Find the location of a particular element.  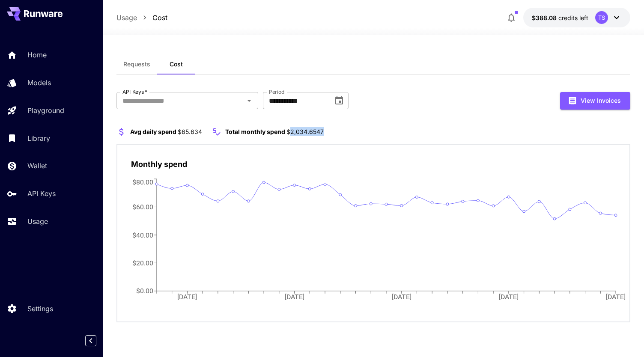

span: Cost is located at coordinates (176, 64).